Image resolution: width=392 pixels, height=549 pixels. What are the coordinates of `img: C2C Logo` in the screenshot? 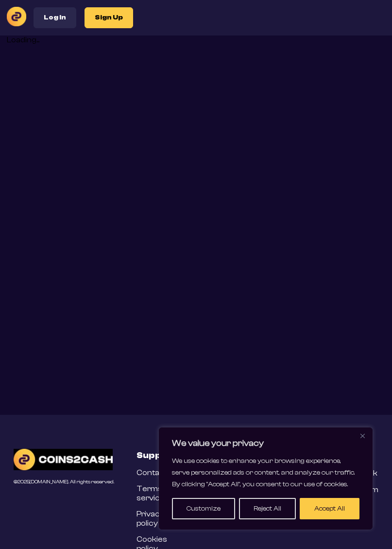 It's located at (63, 460).